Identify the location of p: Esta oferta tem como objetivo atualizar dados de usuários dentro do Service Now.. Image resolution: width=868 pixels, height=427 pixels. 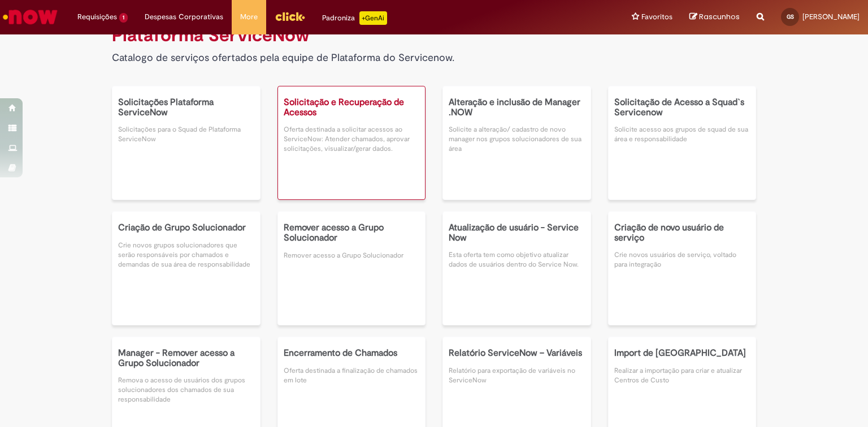
(516, 260).